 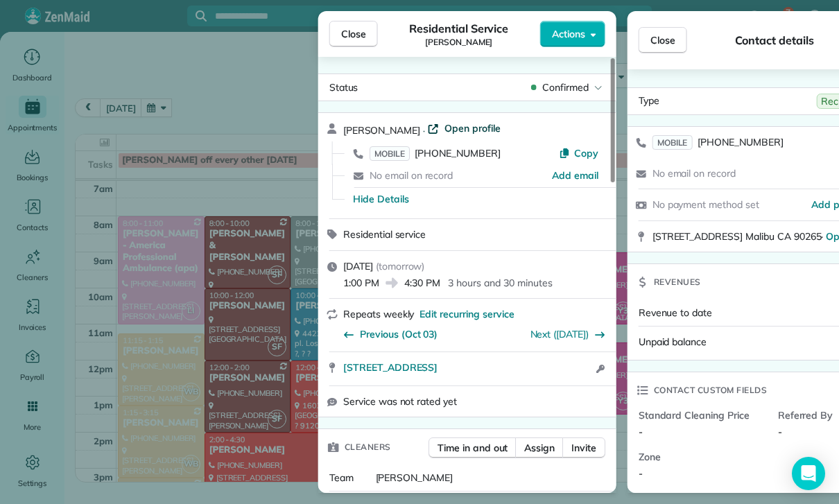 I want to click on span: Team, so click(x=341, y=478).